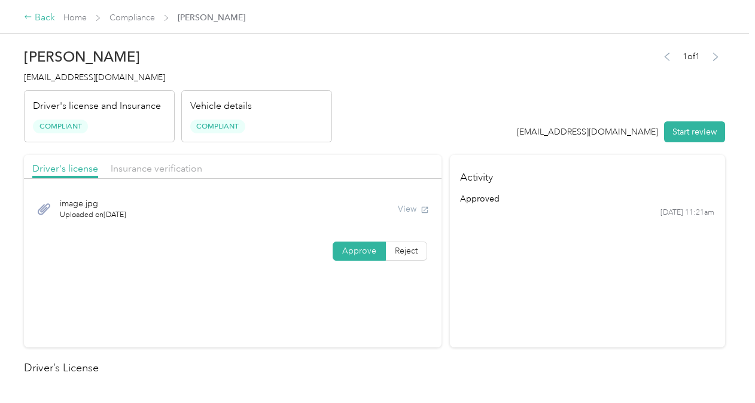 This screenshot has height=403, width=755. I want to click on a: Compliance, so click(132, 17).